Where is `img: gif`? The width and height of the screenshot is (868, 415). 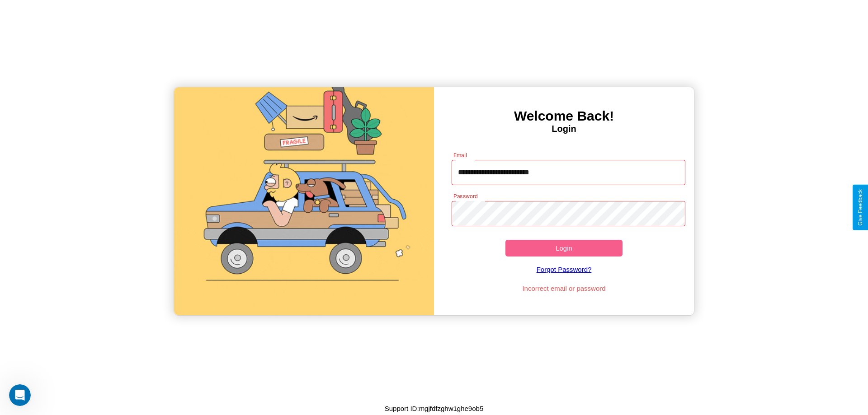 img: gif is located at coordinates (304, 201).